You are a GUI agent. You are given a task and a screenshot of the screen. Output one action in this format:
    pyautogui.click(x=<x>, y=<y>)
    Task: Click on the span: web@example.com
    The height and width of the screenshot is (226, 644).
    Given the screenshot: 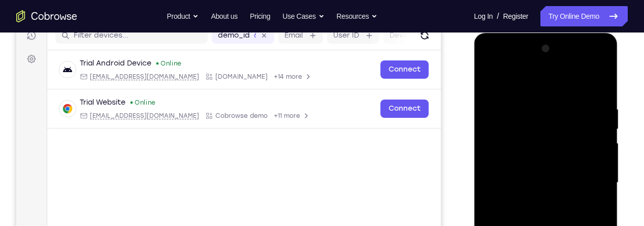 What is the action you would take?
    pyautogui.click(x=128, y=119)
    